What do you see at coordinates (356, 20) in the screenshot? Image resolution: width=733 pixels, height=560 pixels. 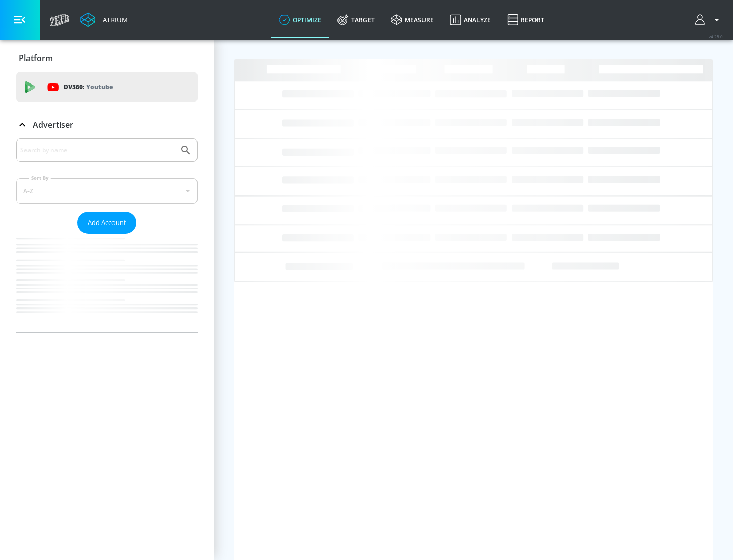 I see `a: Target` at bounding box center [356, 20].